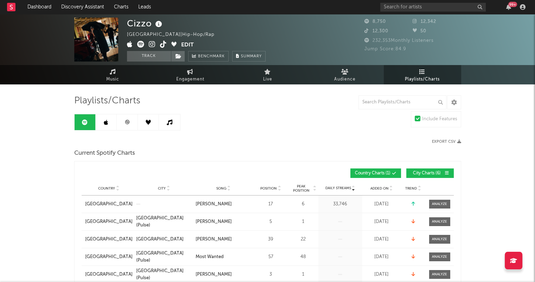 The height and width of the screenshot is (282, 535). What do you see at coordinates (107, 189) in the screenshot?
I see `span: Country` at bounding box center [107, 189].